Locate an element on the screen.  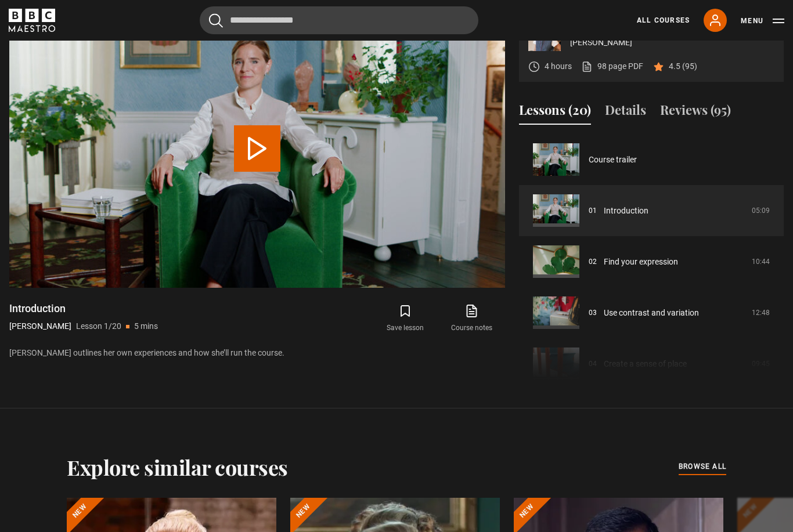
a: All Courses is located at coordinates (663, 21).